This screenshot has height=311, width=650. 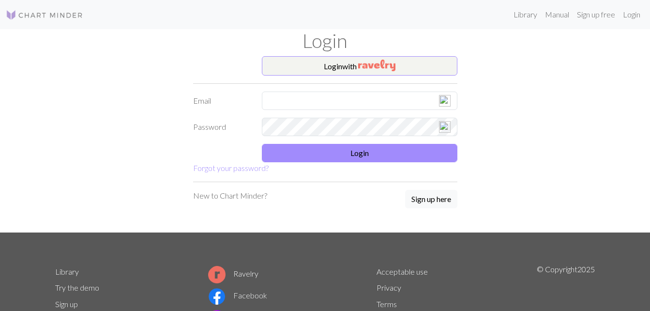 What do you see at coordinates (325, 41) in the screenshot?
I see `h1: Login` at bounding box center [325, 41].